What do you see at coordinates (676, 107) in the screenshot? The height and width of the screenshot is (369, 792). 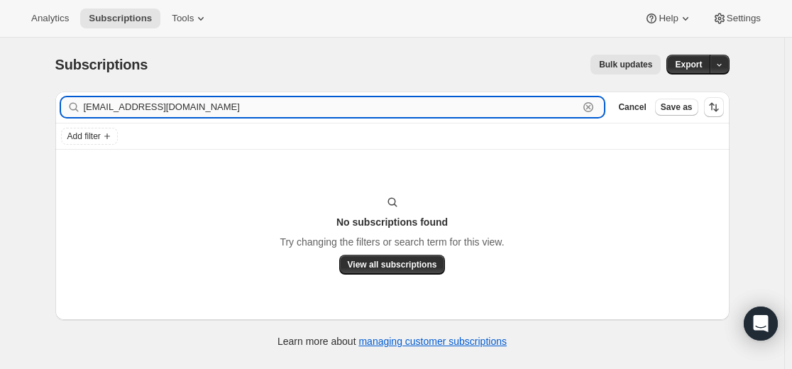 I see `button: Save as` at bounding box center [676, 107].